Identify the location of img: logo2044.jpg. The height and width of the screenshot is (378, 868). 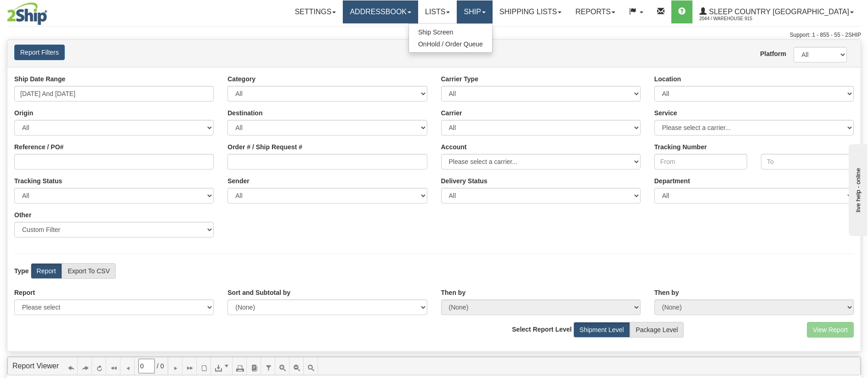
(27, 14).